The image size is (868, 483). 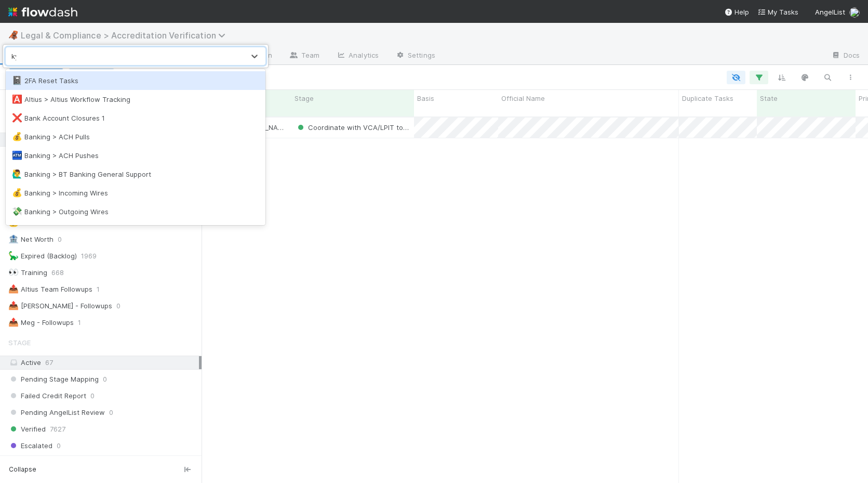 I want to click on div: Banking > ACH Pushes, so click(x=135, y=155).